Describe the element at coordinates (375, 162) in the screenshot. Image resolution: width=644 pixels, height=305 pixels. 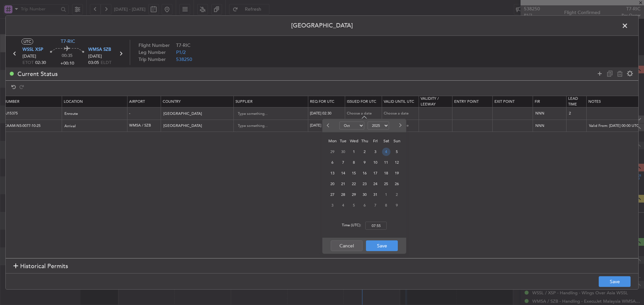
I see `div: 10-10-2025` at that location.